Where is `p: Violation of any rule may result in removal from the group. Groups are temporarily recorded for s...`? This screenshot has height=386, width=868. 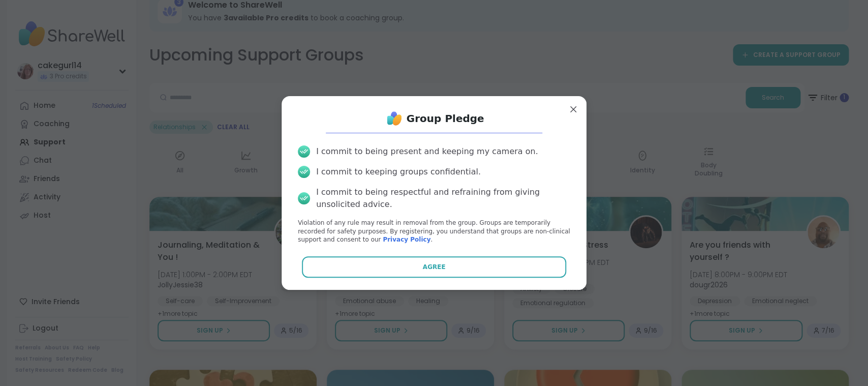
p: Violation of any rule may result in removal from the group. Groups are temporarily recorded for s... is located at coordinates (434, 232).